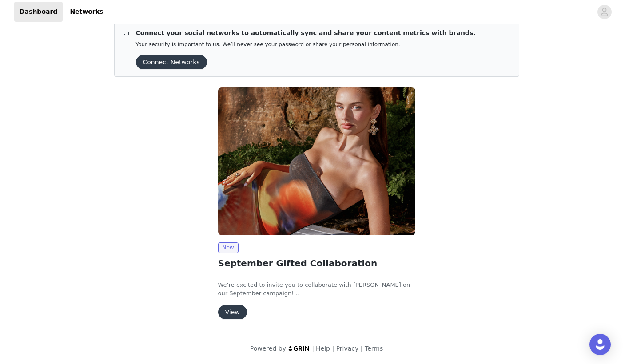 Image resolution: width=633 pixels, height=364 pixels. What do you see at coordinates (347, 349) in the screenshot?
I see `a: Privacy` at bounding box center [347, 349].